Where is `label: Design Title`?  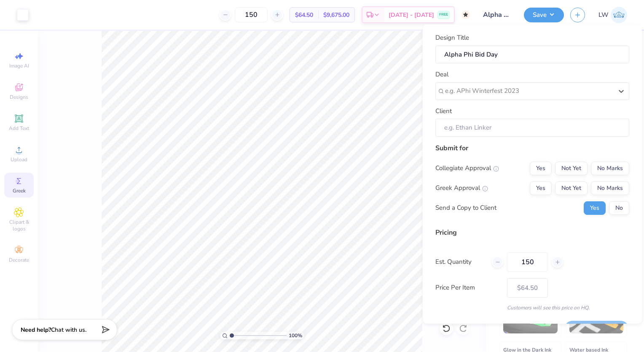 label: Design Title is located at coordinates (452, 38).